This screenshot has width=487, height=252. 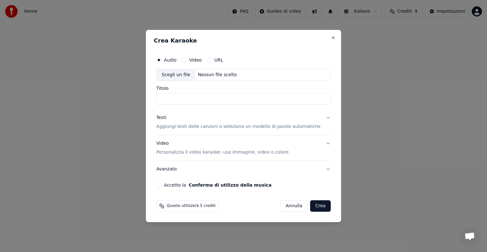 I want to click on p: Personalizza il video karaoke: usa immagine, video o colore, so click(x=222, y=152).